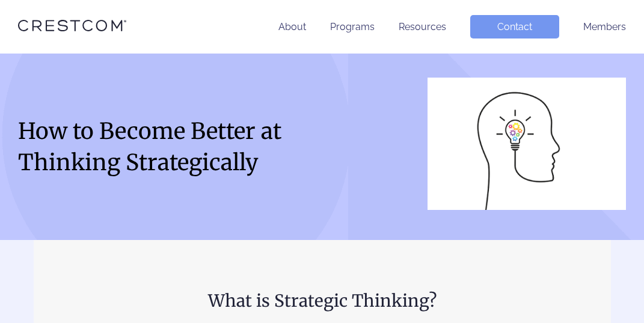 The width and height of the screenshot is (644, 323). I want to click on a: Contact, so click(514, 27).